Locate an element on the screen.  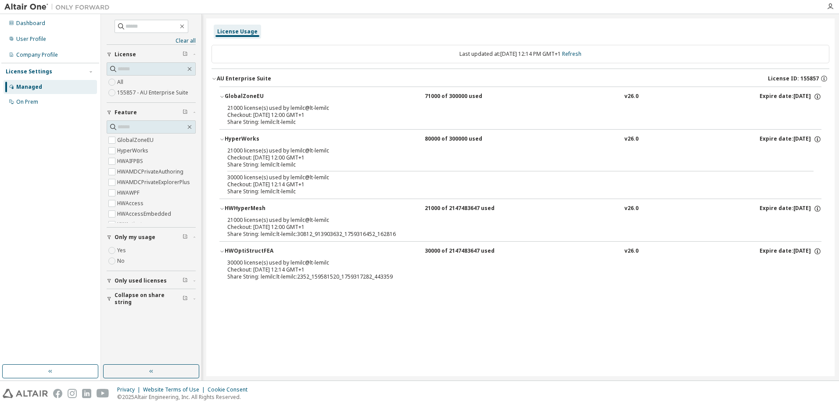
button: Collapse on share string is located at coordinates (151, 298).